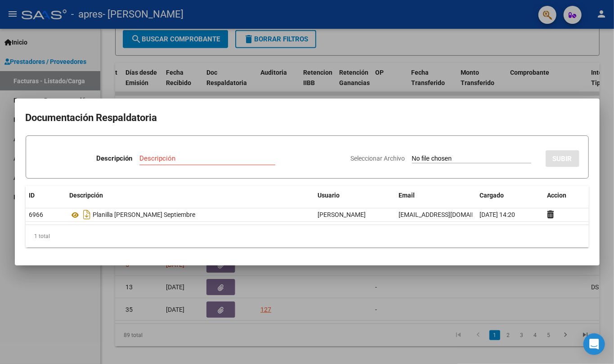 The height and width of the screenshot is (364, 614). Describe the element at coordinates (557, 195) in the screenshot. I see `span: Accion` at that location.